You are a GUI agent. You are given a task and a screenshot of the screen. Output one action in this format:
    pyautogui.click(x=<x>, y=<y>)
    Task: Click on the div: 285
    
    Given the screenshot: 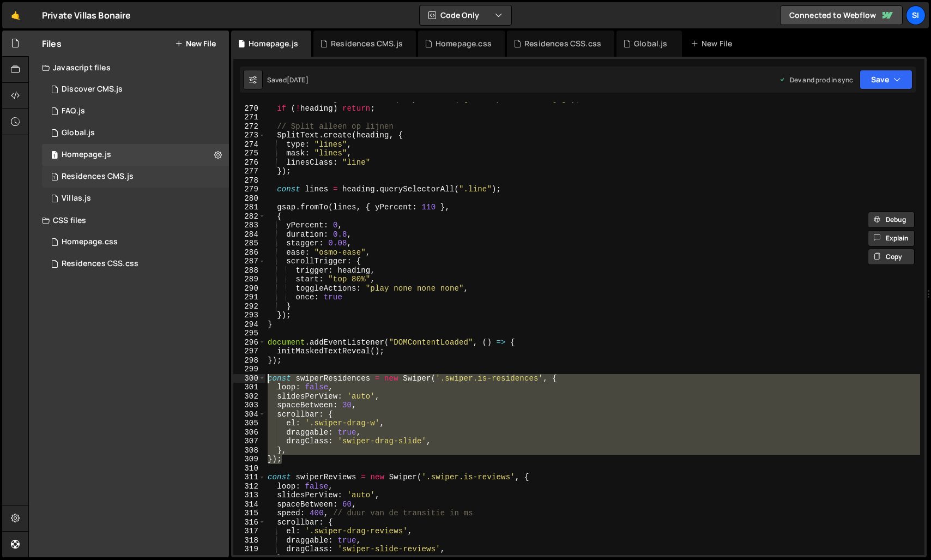 What is the action you would take?
    pyautogui.click(x=249, y=243)
    